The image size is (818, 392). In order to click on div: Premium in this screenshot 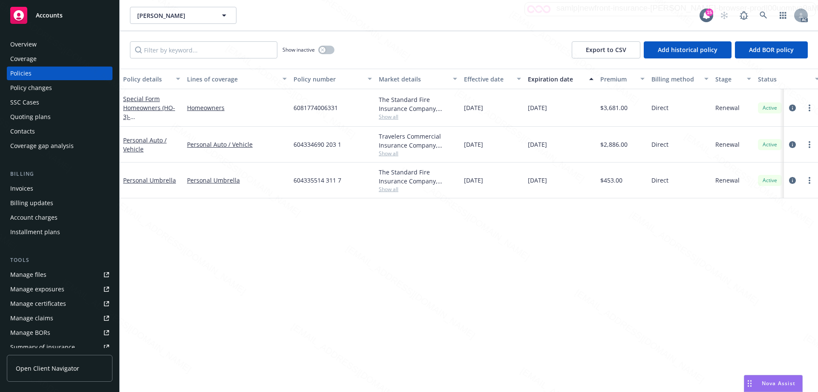, I will do `click(618, 79)`.